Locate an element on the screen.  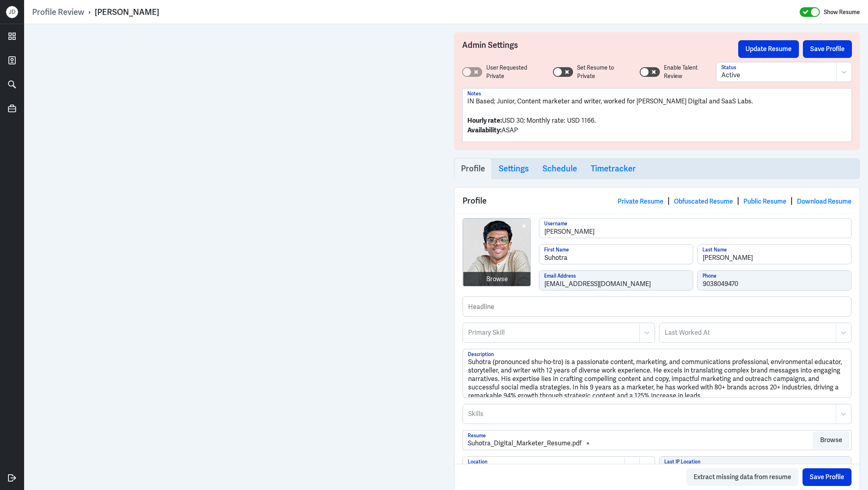
button: Update Resume is located at coordinates (768, 49).